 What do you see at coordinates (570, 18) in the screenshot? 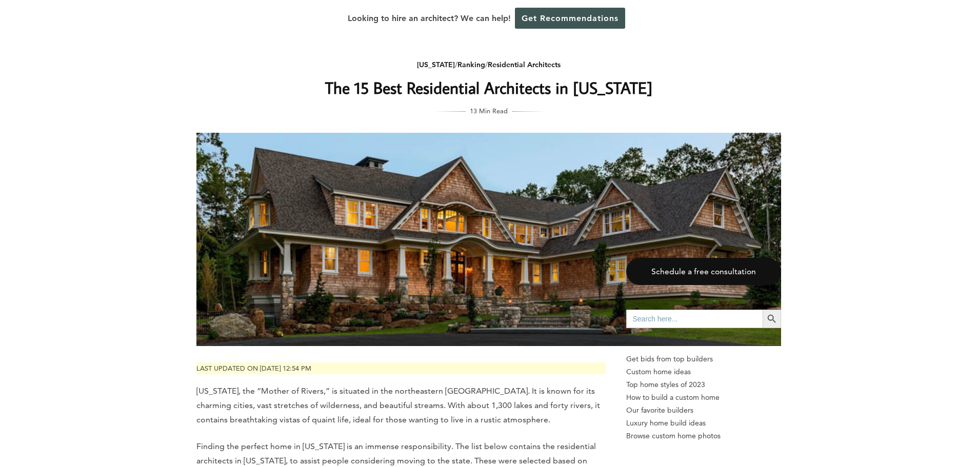
I see `a: Get Recommendations` at bounding box center [570, 18].